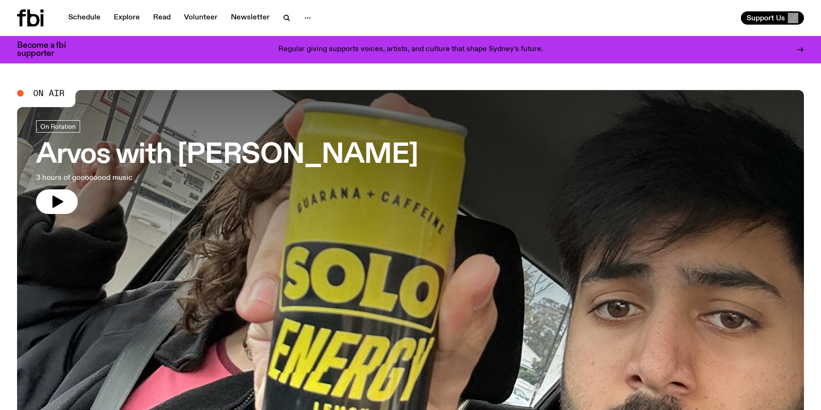 Image resolution: width=821 pixels, height=410 pixels. Describe the element at coordinates (250, 18) in the screenshot. I see `a: Newsletter` at that location.